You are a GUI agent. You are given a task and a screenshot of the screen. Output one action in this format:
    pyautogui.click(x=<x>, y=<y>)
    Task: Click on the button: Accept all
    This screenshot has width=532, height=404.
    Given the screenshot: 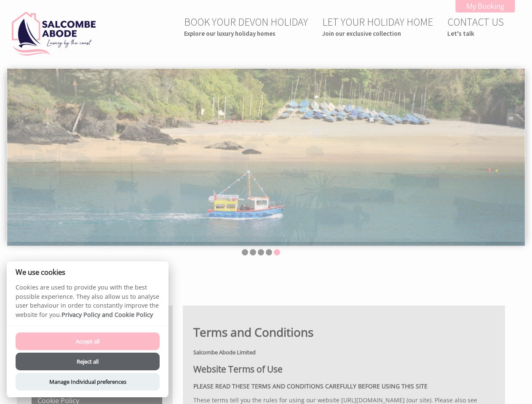 What is the action you would take?
    pyautogui.click(x=87, y=341)
    